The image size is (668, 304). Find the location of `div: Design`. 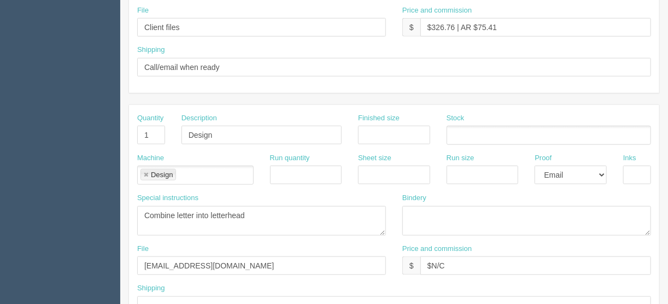

div: Design is located at coordinates (162, 174).